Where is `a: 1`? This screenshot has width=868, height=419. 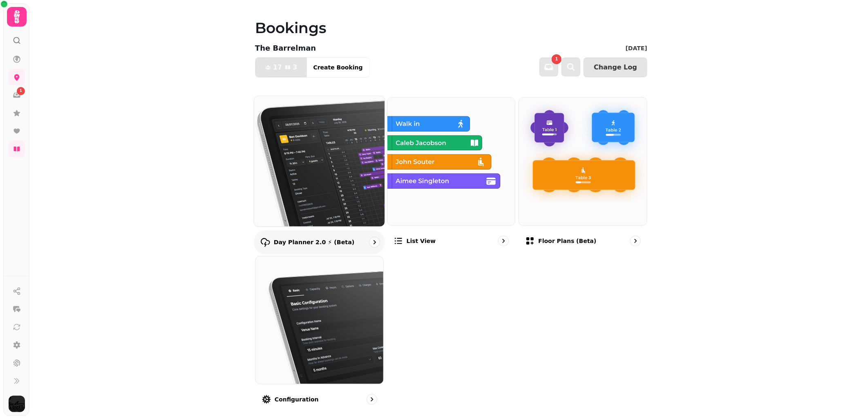
a: 1 is located at coordinates (17, 95).